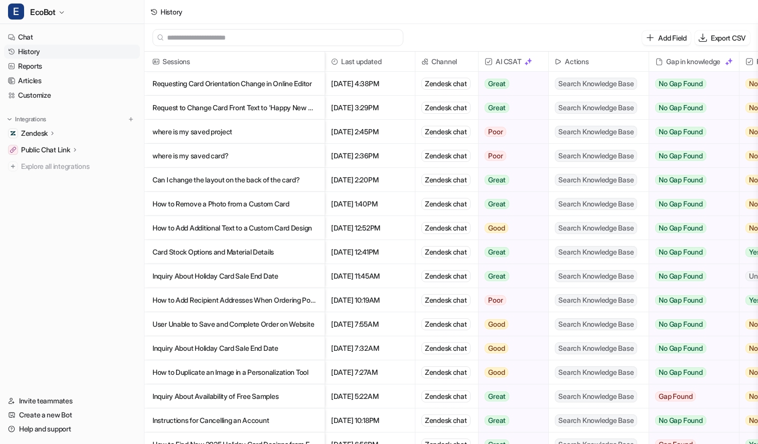 The image size is (758, 444). I want to click on p: How to Add Additional Text to a Custom Card Design, so click(234, 228).